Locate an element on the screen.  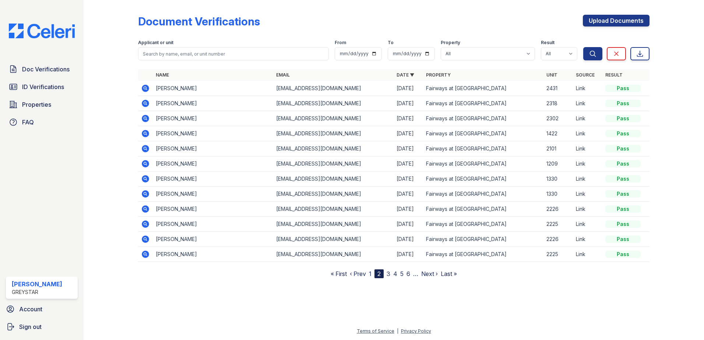
a: Upload Documents is located at coordinates (616, 21).